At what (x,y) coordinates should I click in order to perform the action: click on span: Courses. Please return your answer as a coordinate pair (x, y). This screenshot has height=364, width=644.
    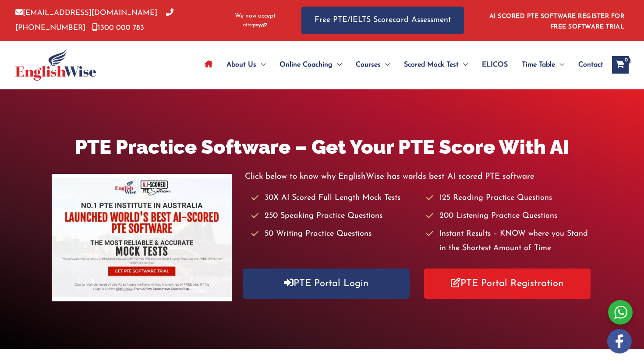
    Looking at the image, I should click on (368, 65).